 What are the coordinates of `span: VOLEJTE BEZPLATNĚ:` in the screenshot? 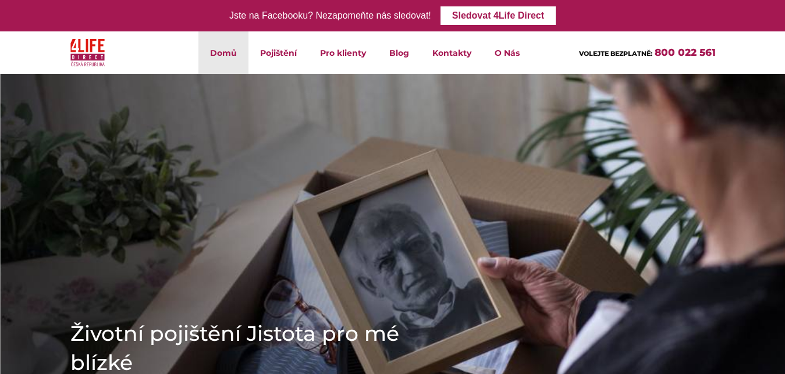 It's located at (616, 54).